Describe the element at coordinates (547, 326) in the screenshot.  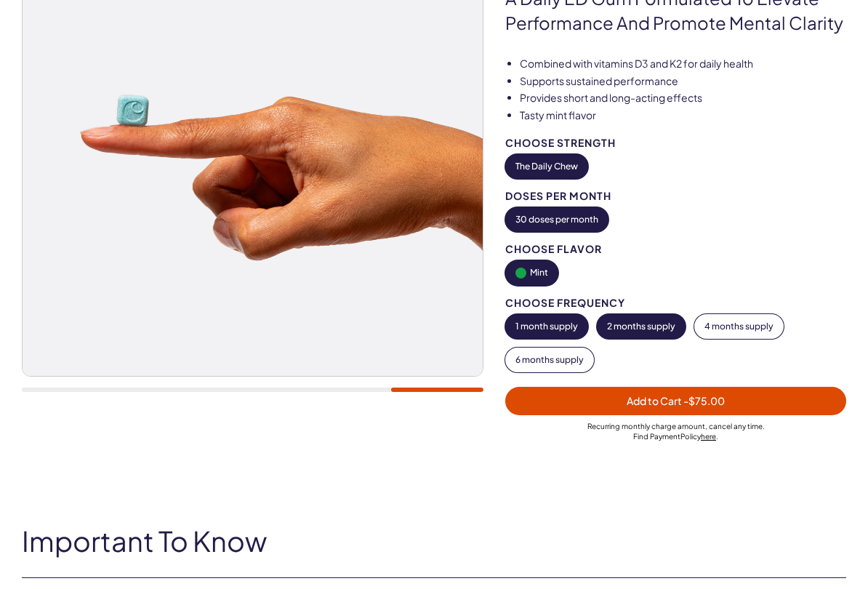
I see `button: 1 month supply` at that location.